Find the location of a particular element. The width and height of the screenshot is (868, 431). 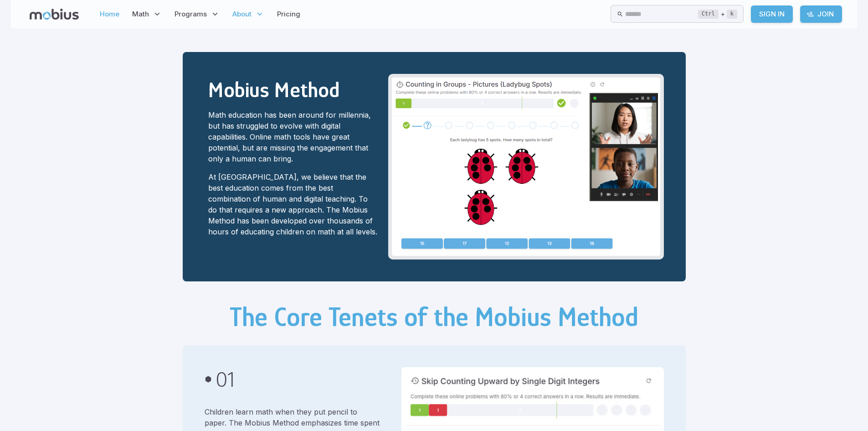

a: Home is located at coordinates (110, 14).